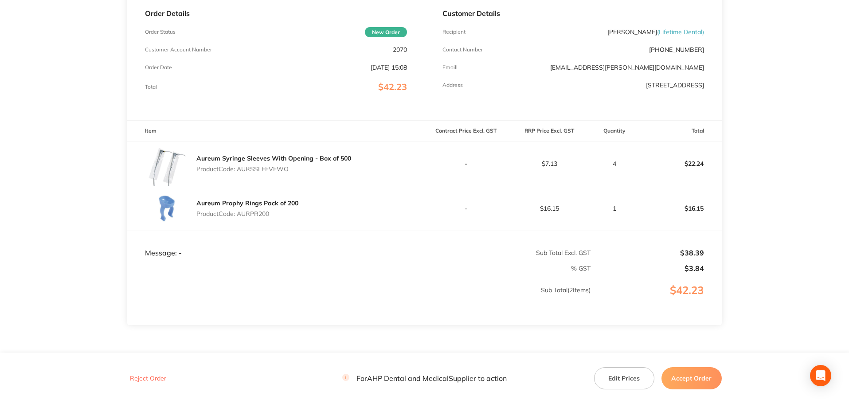 Image resolution: width=849 pixels, height=404 pixels. What do you see at coordinates (276, 131) in the screenshot?
I see `th: Item` at bounding box center [276, 131].